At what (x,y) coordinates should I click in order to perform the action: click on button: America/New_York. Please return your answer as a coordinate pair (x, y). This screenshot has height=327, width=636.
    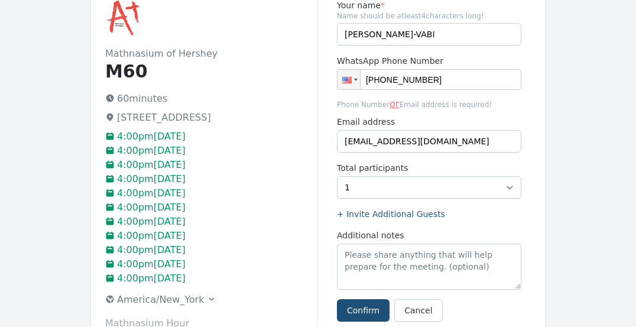
    Looking at the image, I should click on (161, 300).